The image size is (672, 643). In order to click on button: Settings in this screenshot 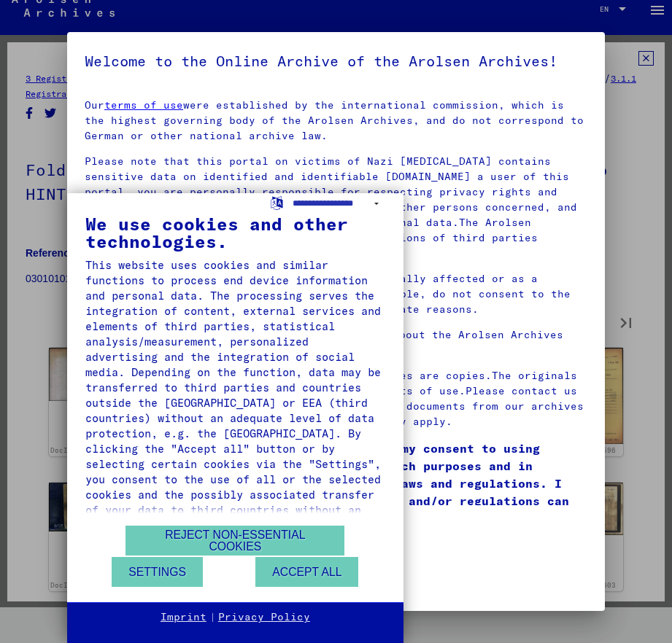, I will do `click(157, 571)`.